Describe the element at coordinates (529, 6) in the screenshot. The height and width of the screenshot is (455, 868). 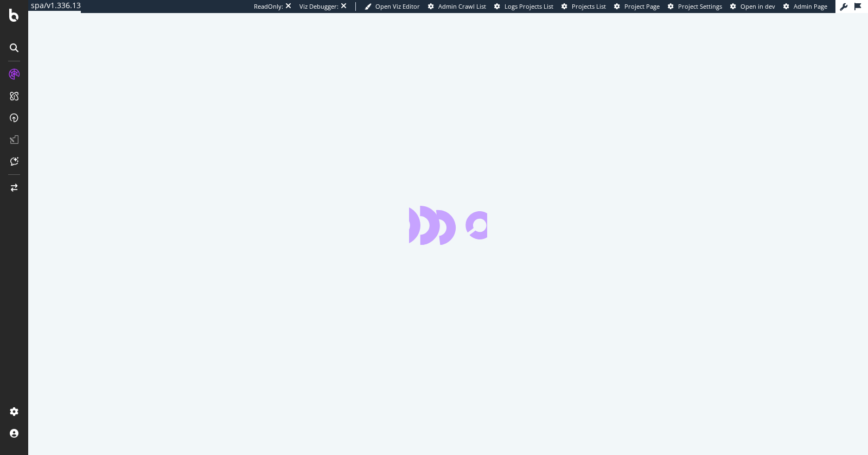
I see `span: Logs Projects List` at that location.